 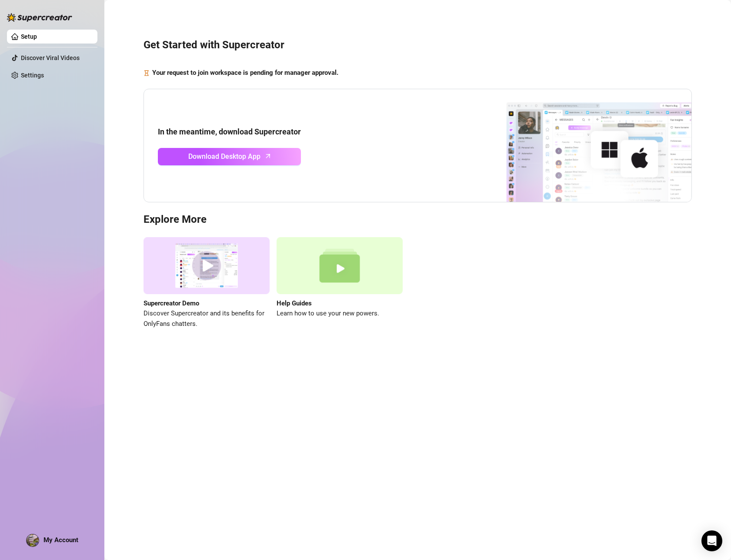 I want to click on span: Discover Supercreator and its benefits for OnlyFans chatters., so click(x=206, y=318).